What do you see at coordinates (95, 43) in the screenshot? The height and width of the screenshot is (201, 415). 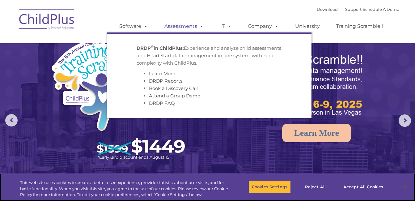 I see `span: Last name` at bounding box center [95, 43].